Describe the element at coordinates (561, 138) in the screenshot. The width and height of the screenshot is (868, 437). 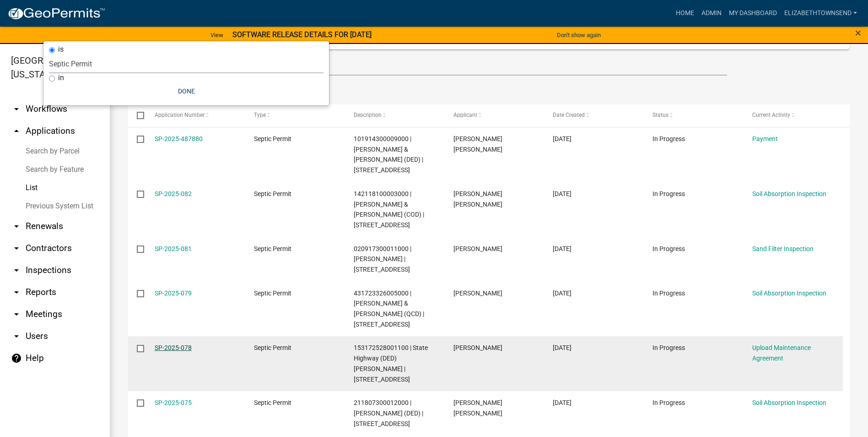
I see `span: 10/03/2025` at that location.